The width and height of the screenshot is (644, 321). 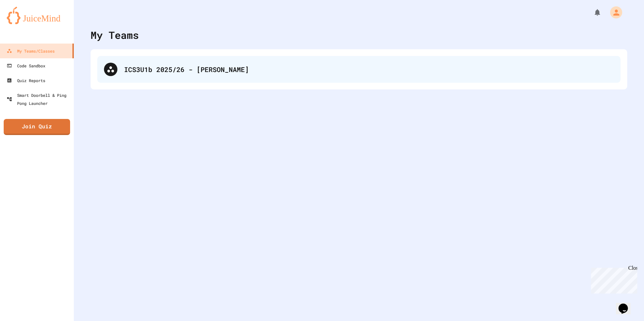 What do you see at coordinates (613, 12) in the screenshot?
I see `div: My Account` at bounding box center [613, 12].